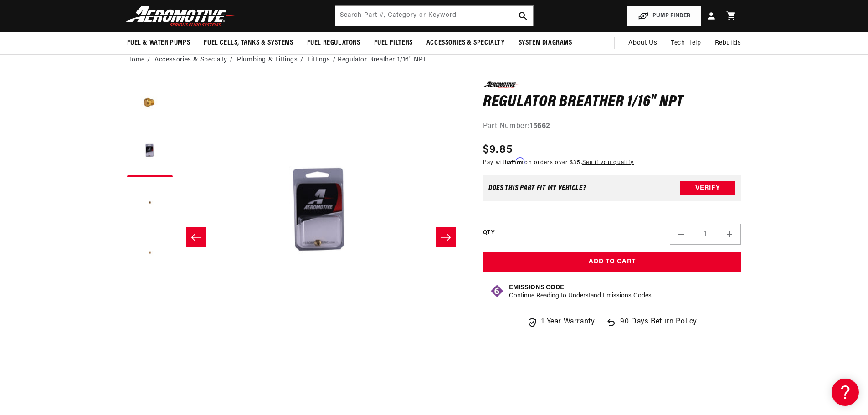 The image size is (868, 415). What do you see at coordinates (642, 43) in the screenshot?
I see `a: About Us` at bounding box center [642, 43].